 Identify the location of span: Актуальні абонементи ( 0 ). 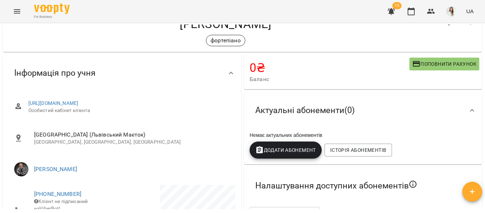
(305, 110).